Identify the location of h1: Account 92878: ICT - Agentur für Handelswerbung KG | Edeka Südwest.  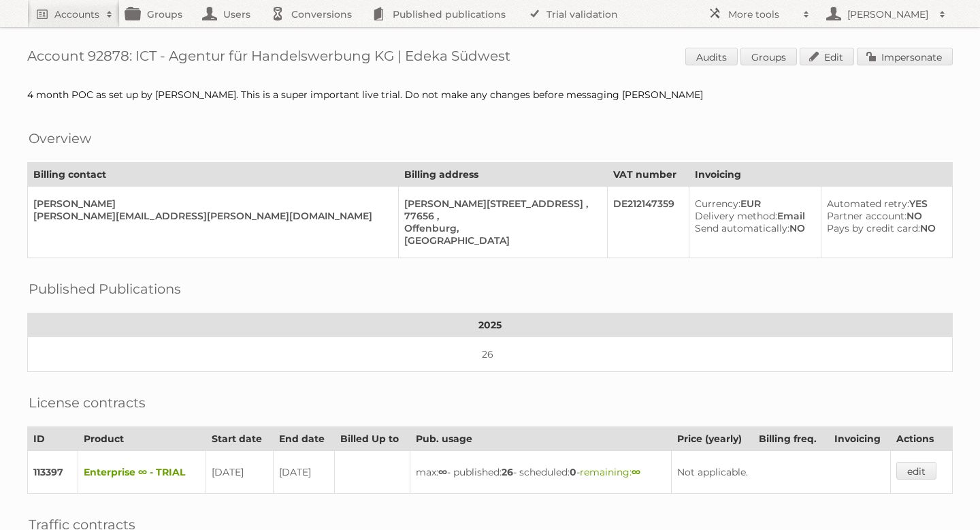
(490, 58).